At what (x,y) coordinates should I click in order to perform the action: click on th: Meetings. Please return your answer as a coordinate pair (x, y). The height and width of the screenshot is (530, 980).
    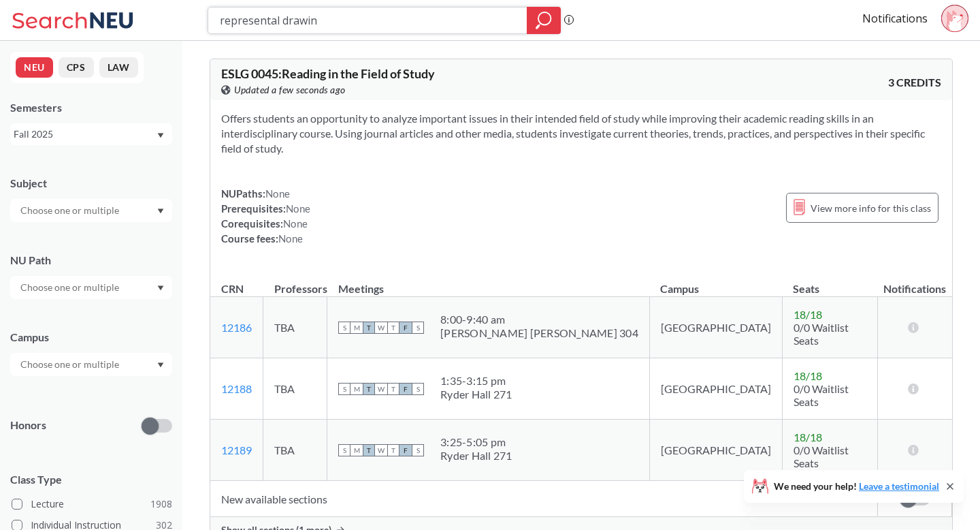
    Looking at the image, I should click on (489, 282).